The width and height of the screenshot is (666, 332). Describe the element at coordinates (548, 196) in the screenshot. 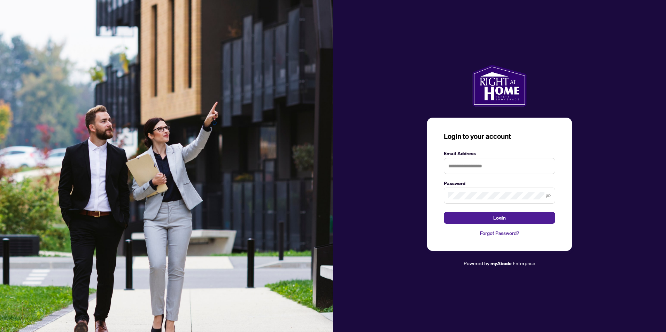

I see `span: eye-invisible` at that location.